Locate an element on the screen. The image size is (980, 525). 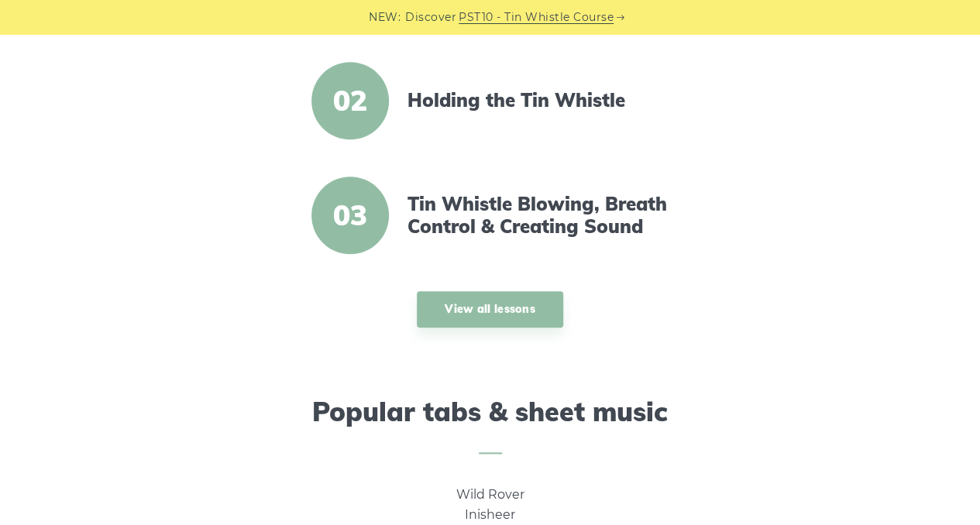
a: View all lessons is located at coordinates (490, 309).